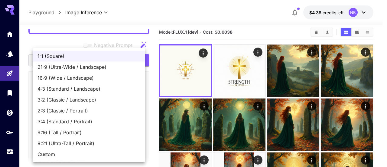  What do you see at coordinates (89, 56) in the screenshot?
I see `span: 1:1 (Square)` at bounding box center [89, 56].